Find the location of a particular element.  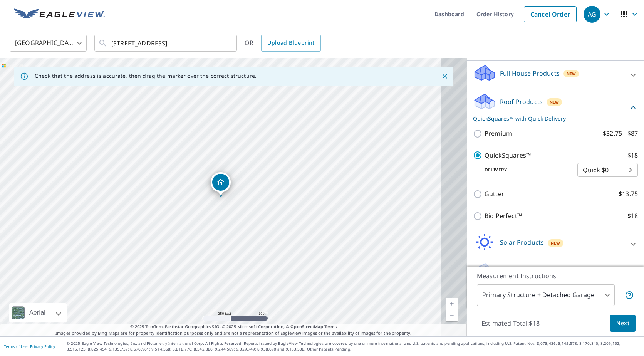

p: Measurement Instructions is located at coordinates (555, 276).